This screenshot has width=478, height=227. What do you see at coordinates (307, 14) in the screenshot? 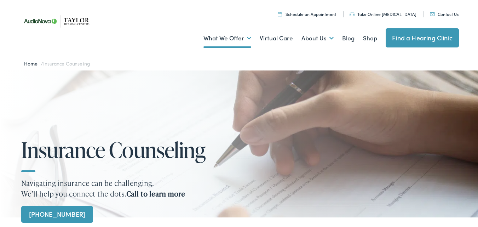
I see `a: Schedule an Appointment` at bounding box center [307, 14].